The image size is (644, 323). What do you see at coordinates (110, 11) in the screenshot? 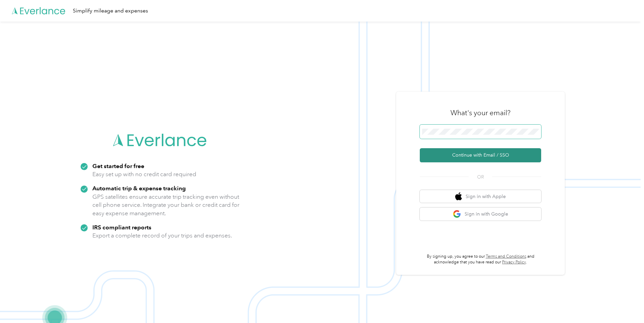
I see `div: Simplify mileage and expenses` at bounding box center [110, 11].